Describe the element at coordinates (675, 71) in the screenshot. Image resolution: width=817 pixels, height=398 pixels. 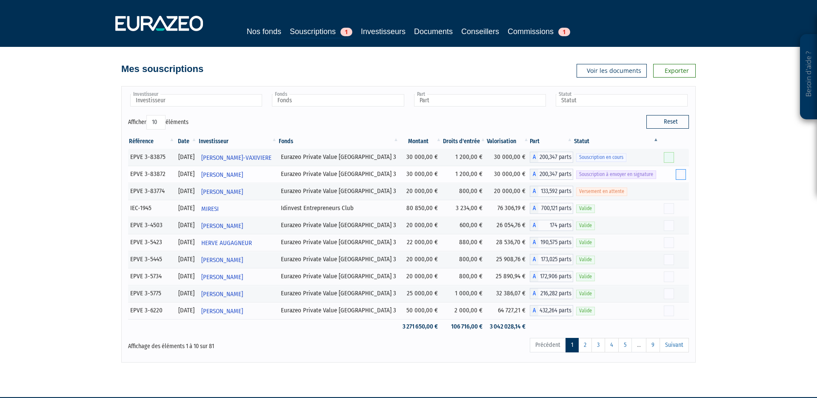
I see `a: Exporter` at that location.